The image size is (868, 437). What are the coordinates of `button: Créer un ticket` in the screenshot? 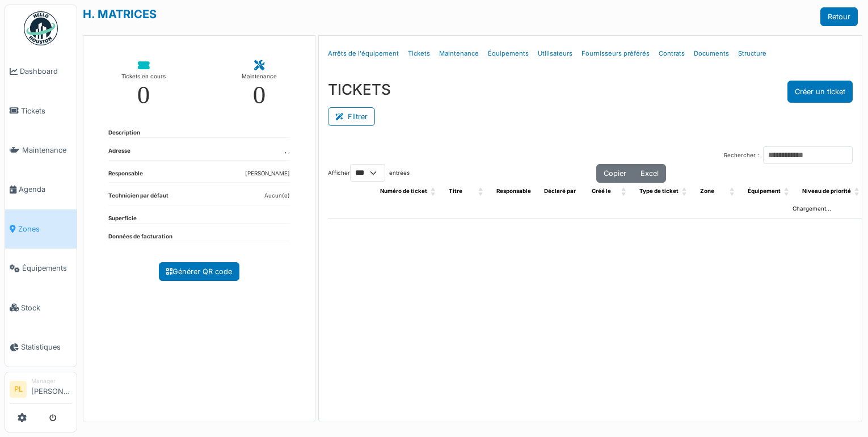 It's located at (819, 91).